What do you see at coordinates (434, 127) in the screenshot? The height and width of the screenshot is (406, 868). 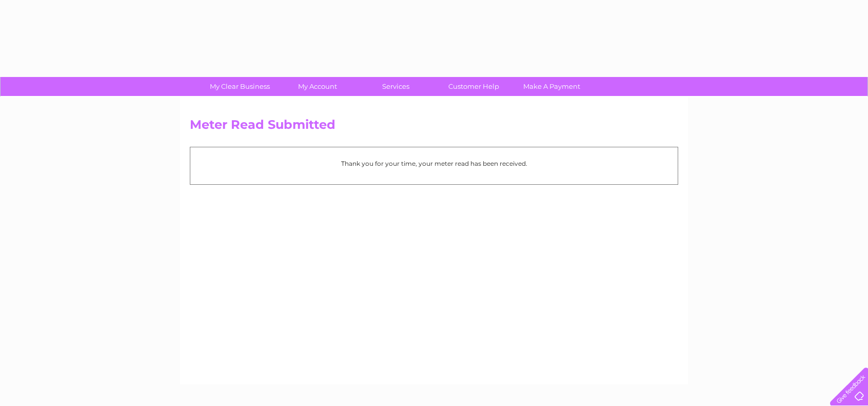 I see `h2: Meter Read Submitted` at bounding box center [434, 127].